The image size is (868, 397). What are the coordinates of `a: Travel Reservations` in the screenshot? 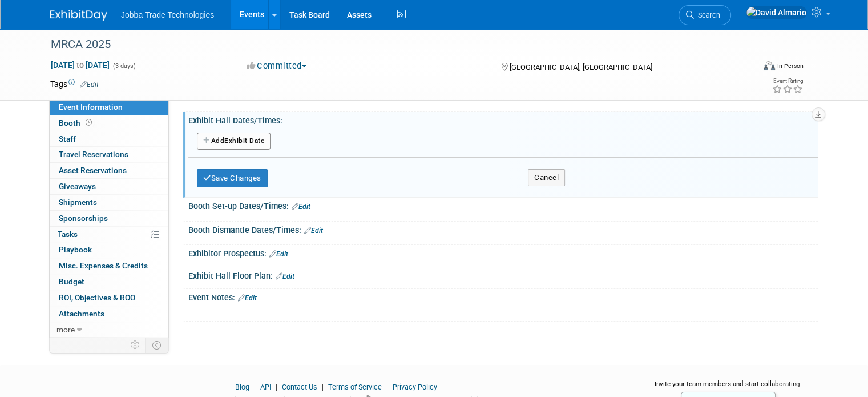 It's located at (109, 154).